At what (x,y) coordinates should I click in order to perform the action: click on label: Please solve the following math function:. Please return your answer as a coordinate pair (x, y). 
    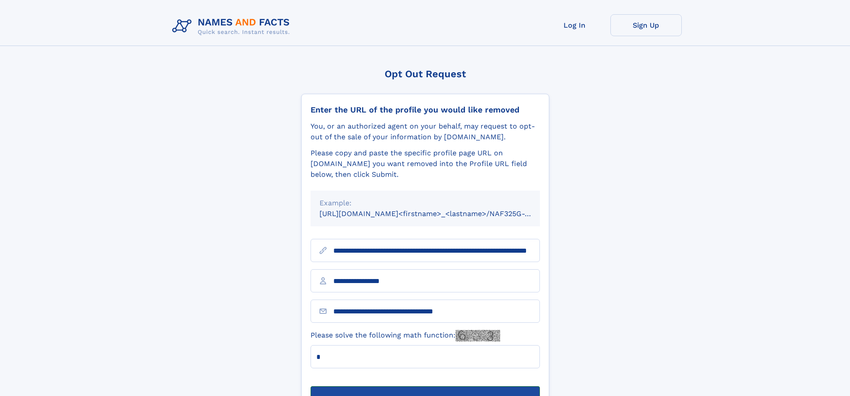
    Looking at the image, I should click on (405, 336).